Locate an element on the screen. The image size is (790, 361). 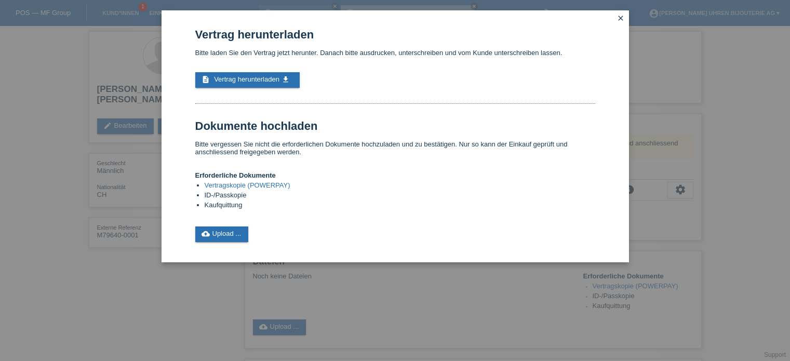
a: cloud_uploadUpload ... is located at coordinates (222, 234).